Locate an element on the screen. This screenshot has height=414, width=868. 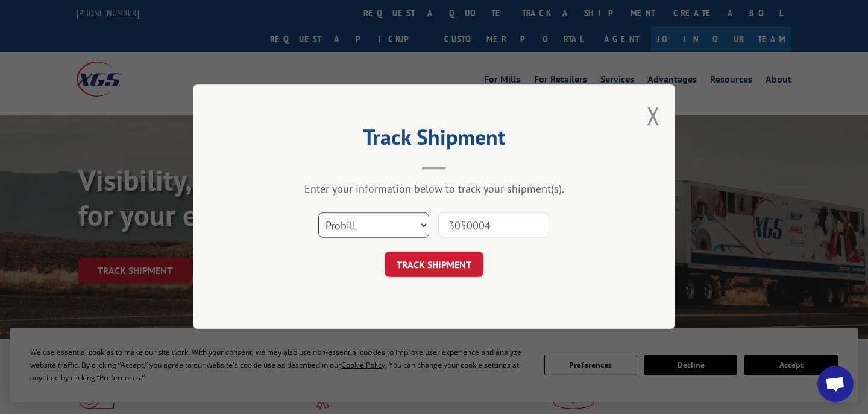
button: TRACK SHIPMENT is located at coordinates (434, 265).